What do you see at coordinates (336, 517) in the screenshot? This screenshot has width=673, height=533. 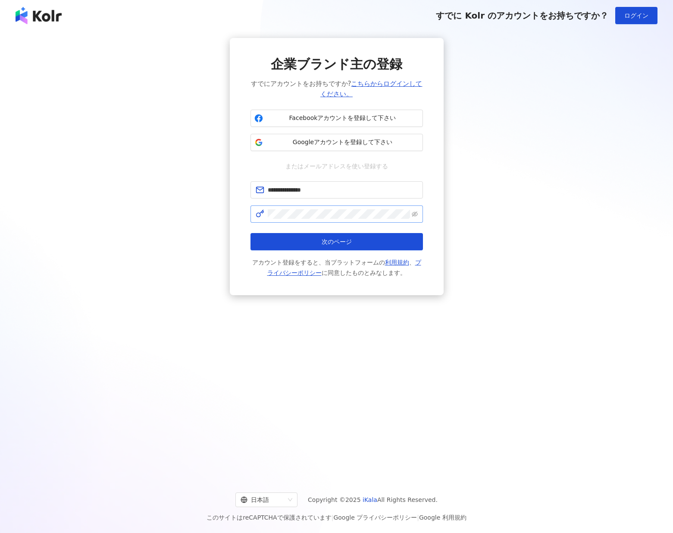 I see `span: このサイトはreCAPTCHAで保護されています` at bounding box center [336, 517].